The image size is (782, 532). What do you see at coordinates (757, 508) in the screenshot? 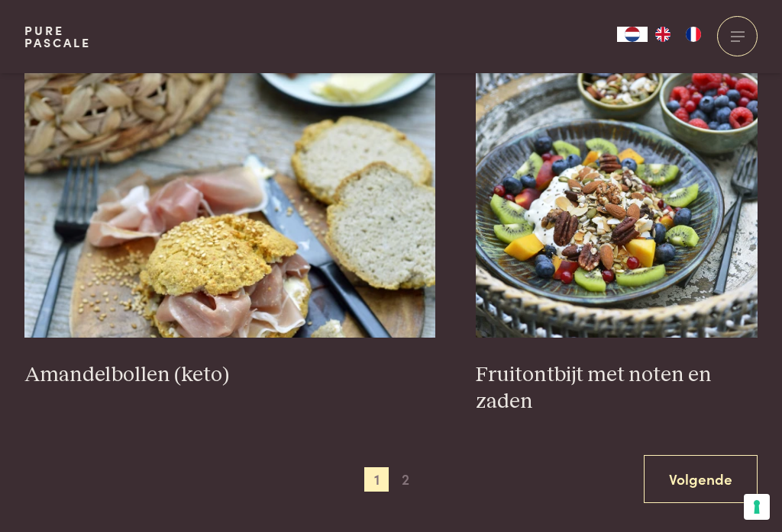
I see `button: Uw voorkeuren voor toestemming voor trackingtechnologieën` at bounding box center [757, 508].